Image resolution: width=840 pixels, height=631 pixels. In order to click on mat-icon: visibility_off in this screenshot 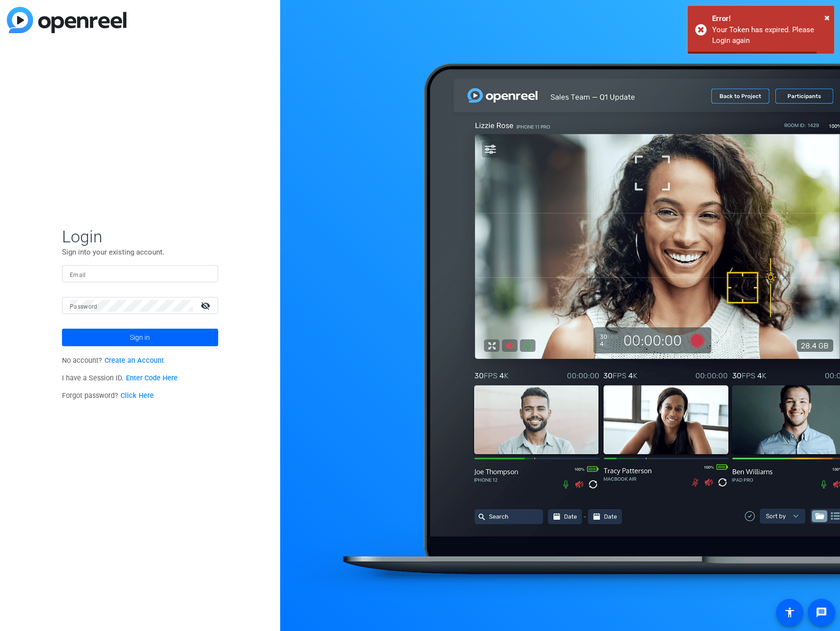, I will do `click(207, 305)`.